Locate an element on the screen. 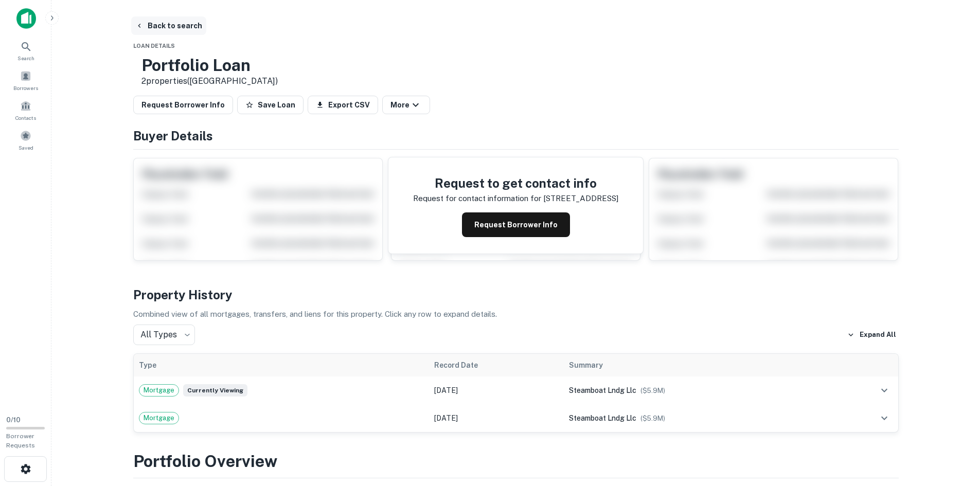 The image size is (980, 486). th: Summary is located at coordinates (696, 365).